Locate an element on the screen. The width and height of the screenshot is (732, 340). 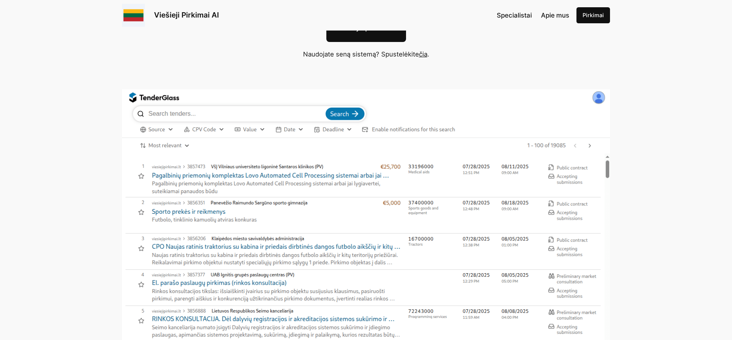
a: Viešieji Pirkimai AI is located at coordinates (187, 15).